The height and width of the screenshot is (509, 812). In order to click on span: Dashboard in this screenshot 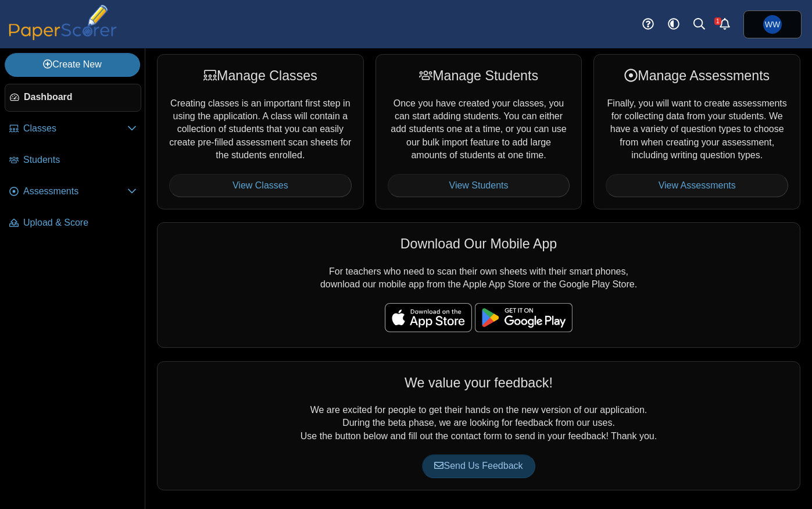, I will do `click(80, 97)`.